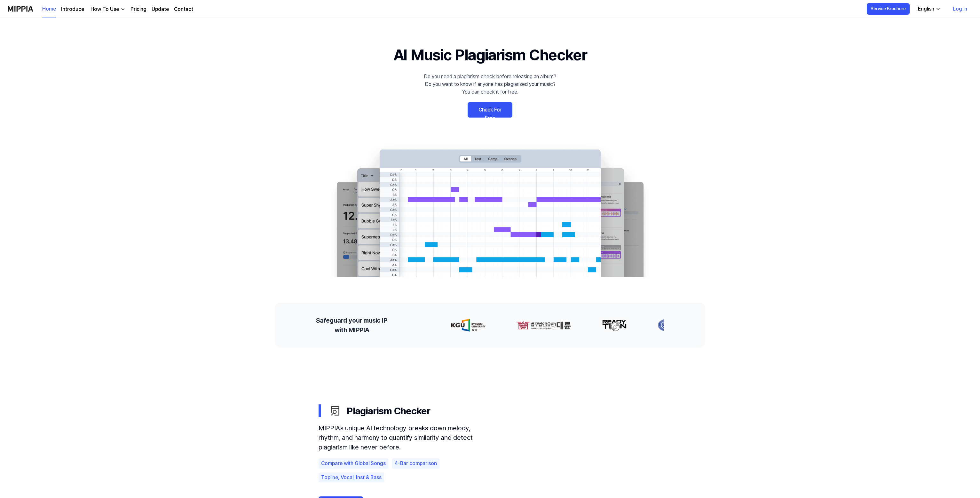 This screenshot has height=498, width=980. What do you see at coordinates (123, 9) in the screenshot?
I see `img: down` at bounding box center [123, 9].